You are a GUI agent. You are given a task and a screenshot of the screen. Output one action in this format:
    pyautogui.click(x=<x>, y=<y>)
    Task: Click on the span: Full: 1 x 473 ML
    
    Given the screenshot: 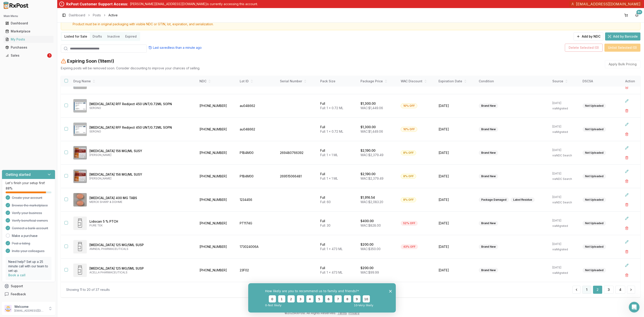 What is the action you would take?
    pyautogui.click(x=331, y=249)
    